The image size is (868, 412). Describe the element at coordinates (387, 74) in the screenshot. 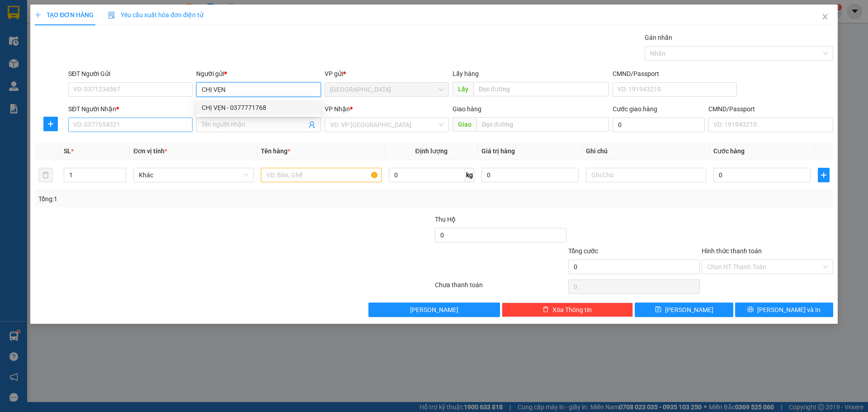

I see `div: VP gửi` at that location.